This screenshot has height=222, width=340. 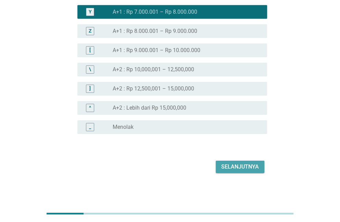 I want to click on label: Menolak, so click(x=123, y=127).